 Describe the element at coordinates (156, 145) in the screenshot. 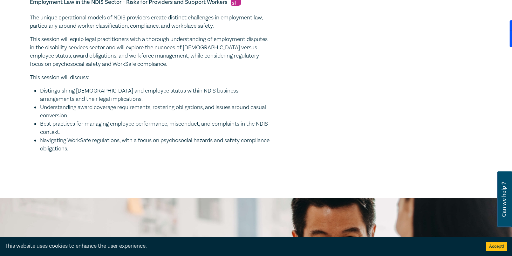

I see `li: Navigating WorkSafe regulations, with a focus on psychosocial hazards and safety compliance oblig...` at that location.